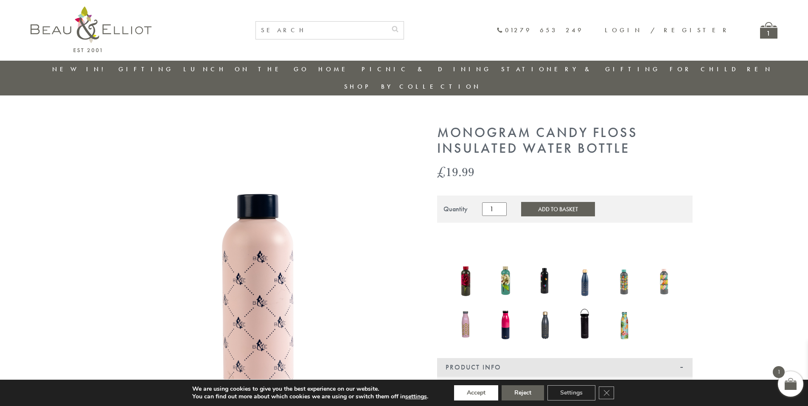  Describe the element at coordinates (558, 209) in the screenshot. I see `button: Add to Basket` at that location.